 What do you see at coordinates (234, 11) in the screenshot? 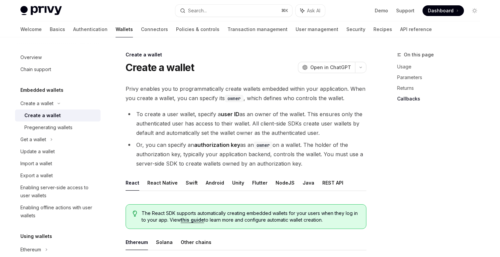
I see `button: Search...⌘K` at bounding box center [234, 11].